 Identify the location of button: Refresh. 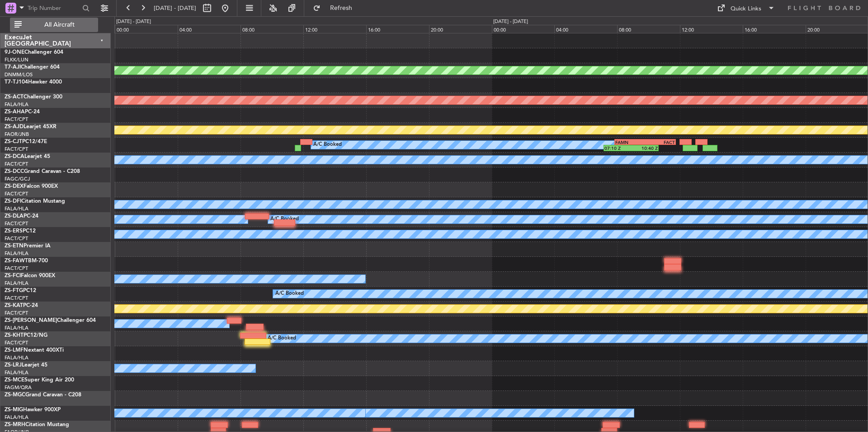
(336, 8).